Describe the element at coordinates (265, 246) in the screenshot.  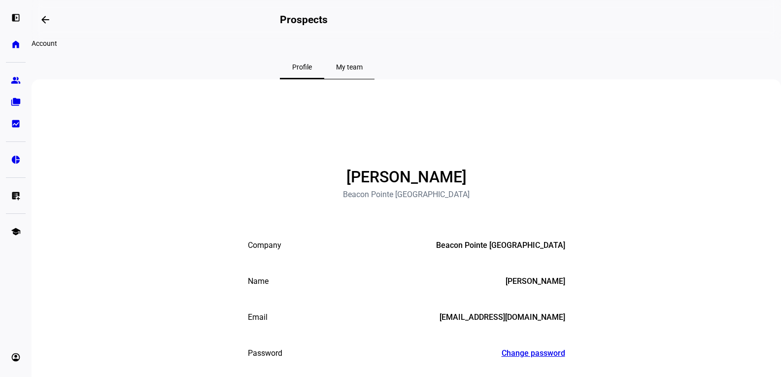
I see `div: Company` at that location.